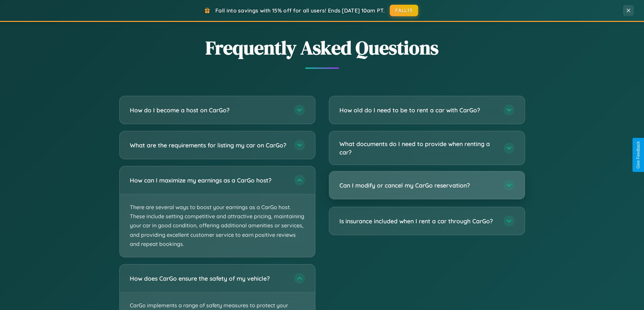  What do you see at coordinates (418, 185) in the screenshot?
I see `h3: Can I modify or cancel my CarGo reservation?` at bounding box center [418, 185].